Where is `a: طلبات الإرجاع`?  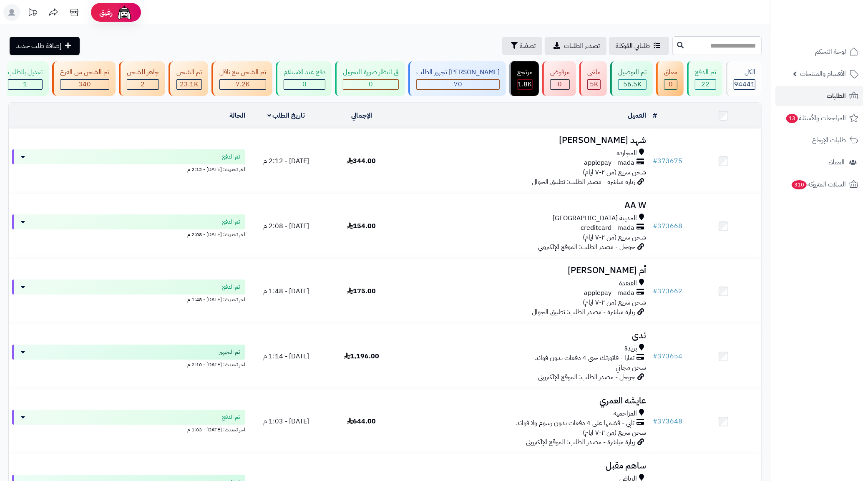
a: طلبات الإرجاع is located at coordinates (819, 140).